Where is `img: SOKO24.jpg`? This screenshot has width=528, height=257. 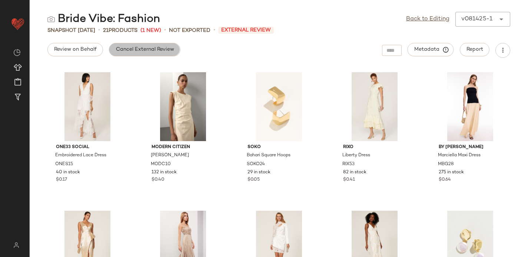
img: SOKO24.jpg is located at coordinates (279, 107).